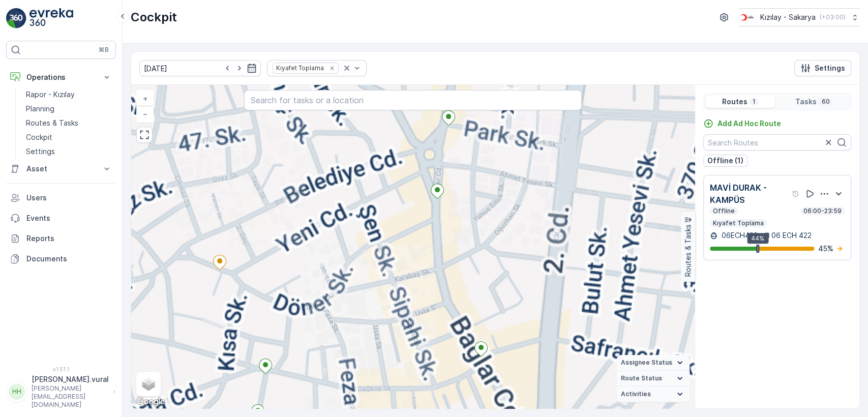 The width and height of the screenshot is (868, 417). I want to click on p: 06:00-23:59, so click(822, 211).